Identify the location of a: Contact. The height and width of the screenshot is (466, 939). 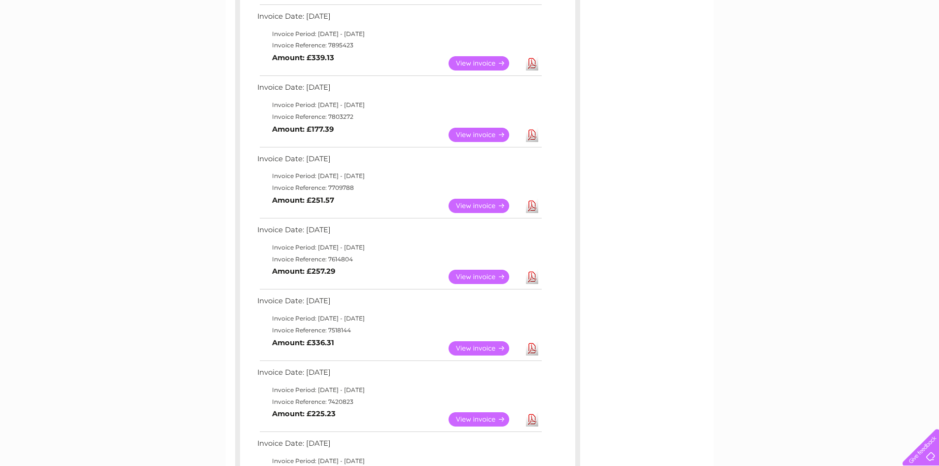
(886, 45).